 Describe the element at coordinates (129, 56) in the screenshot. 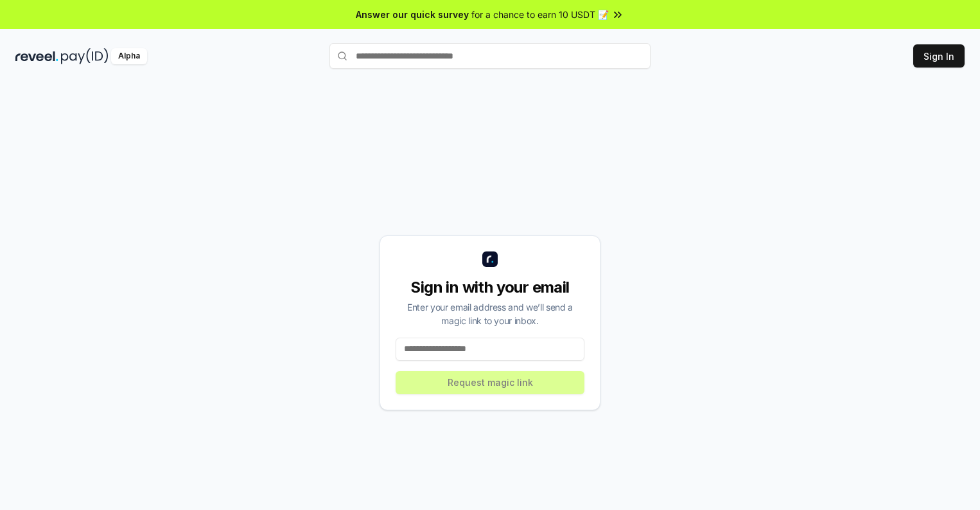

I see `div: Alpha` at that location.